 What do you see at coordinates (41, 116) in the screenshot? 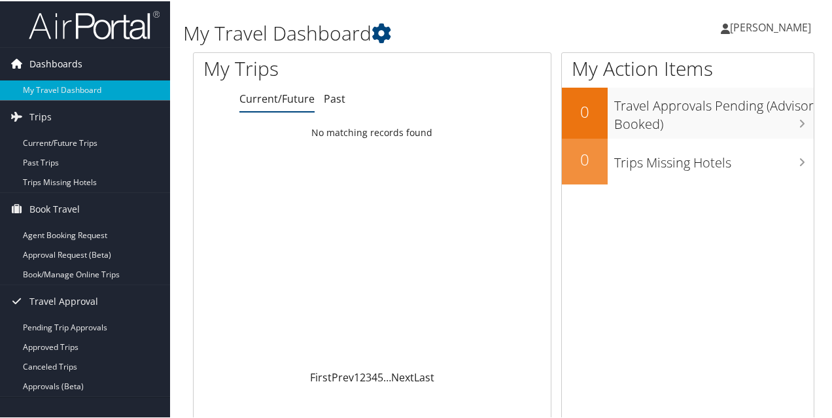
I see `span: Trips` at bounding box center [41, 116].